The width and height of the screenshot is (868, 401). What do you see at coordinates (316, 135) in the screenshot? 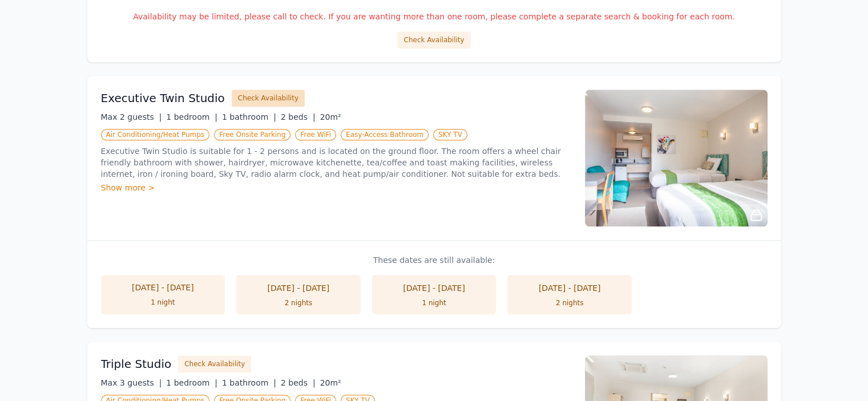
I see `span: Free WiFi` at bounding box center [316, 135].